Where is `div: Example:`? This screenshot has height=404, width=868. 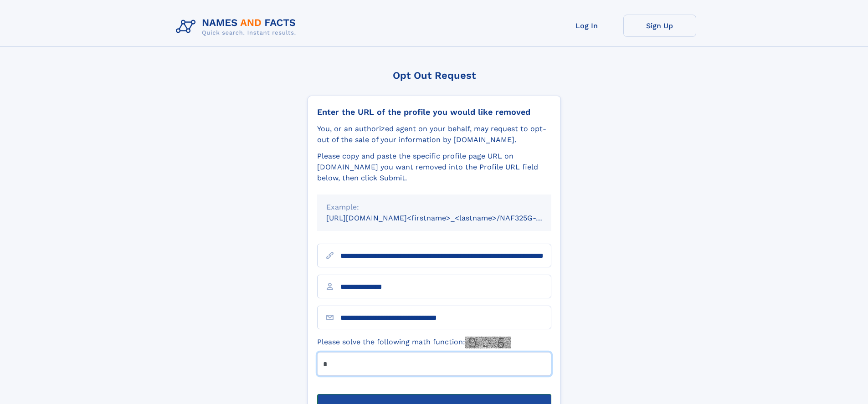 div: Example: is located at coordinates (434, 207).